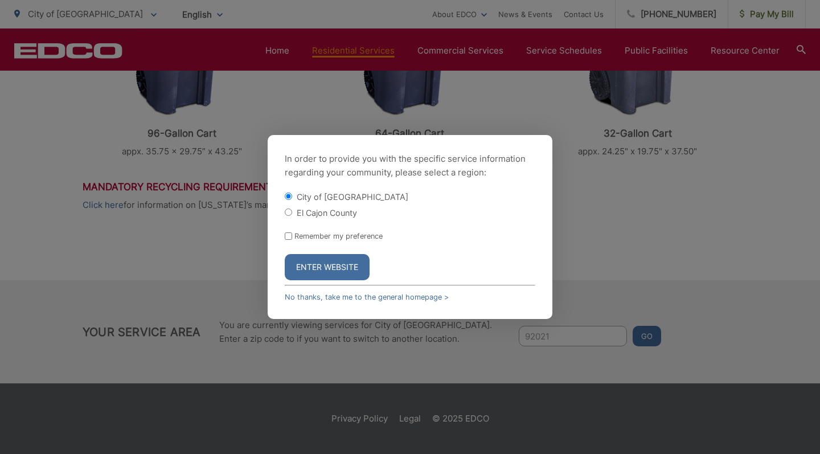 The image size is (820, 454). Describe the element at coordinates (338, 236) in the screenshot. I see `label: Remember my preference` at that location.